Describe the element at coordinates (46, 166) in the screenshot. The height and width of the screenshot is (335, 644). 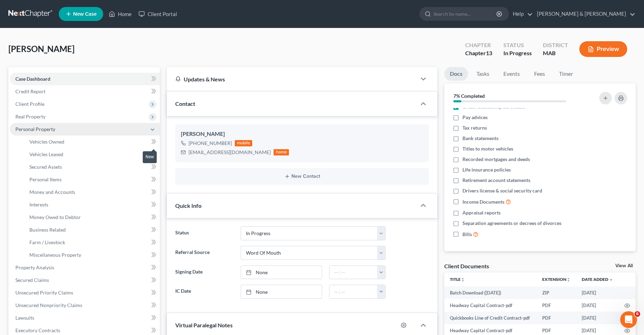
I see `span: Secured Assets` at that location.